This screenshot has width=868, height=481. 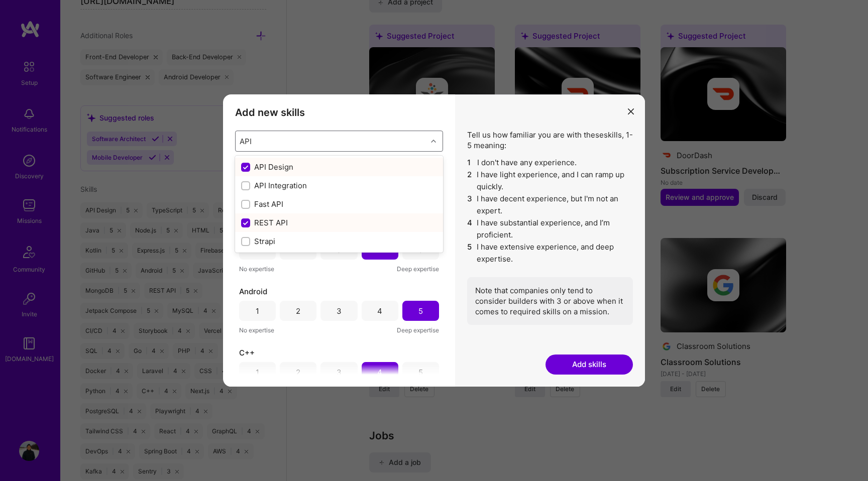 I want to click on div: modal, so click(x=434, y=240).